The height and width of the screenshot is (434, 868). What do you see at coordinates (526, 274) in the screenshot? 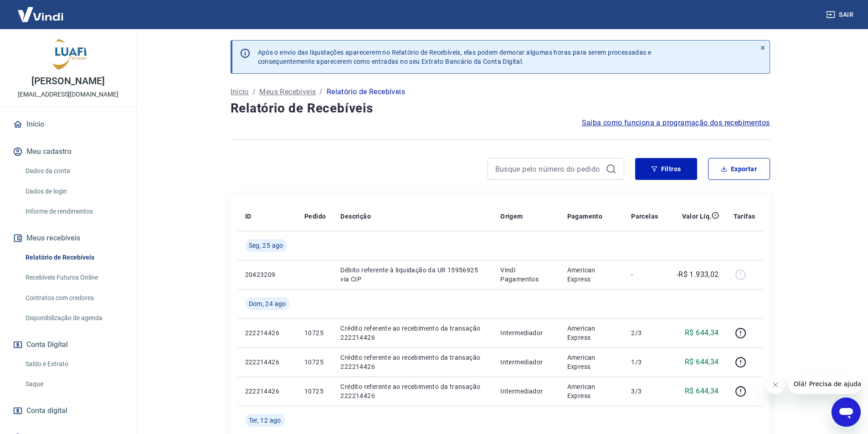
I see `p: Vindi Pagamentos` at bounding box center [526, 274].